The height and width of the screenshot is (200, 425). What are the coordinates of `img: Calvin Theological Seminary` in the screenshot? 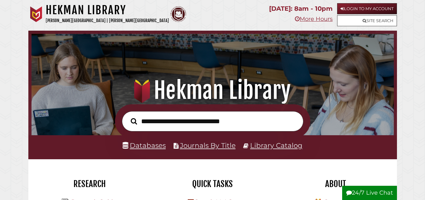 It's located at (178, 14).